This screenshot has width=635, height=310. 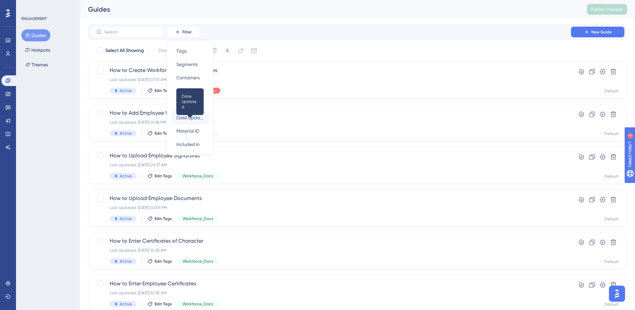 I want to click on button: Status, so click(x=190, y=91).